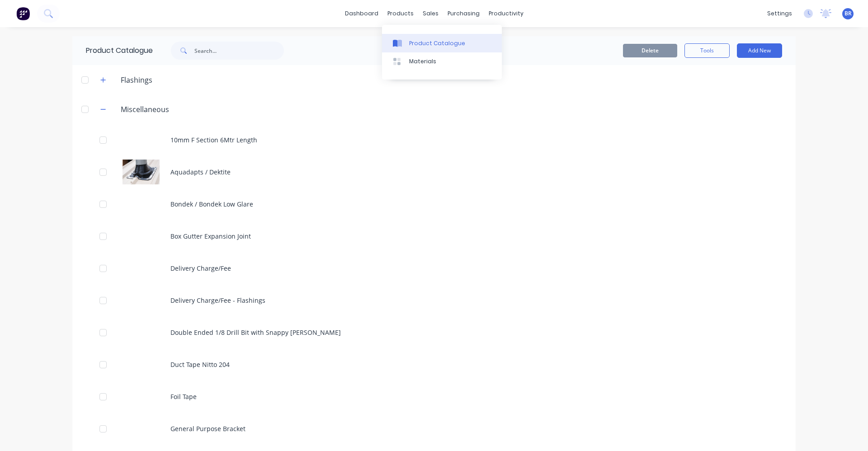 Image resolution: width=868 pixels, height=451 pixels. What do you see at coordinates (434, 236) in the screenshot?
I see `div: Box Gutter Expansion Joint` at bounding box center [434, 236].